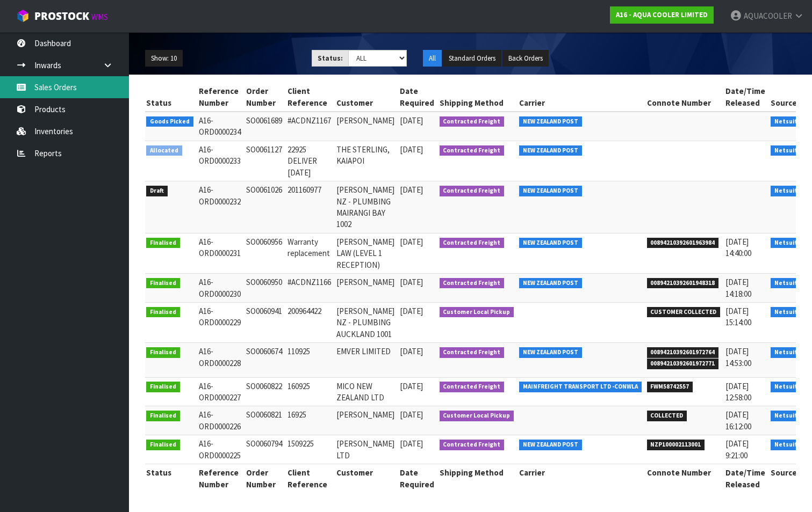 Image resolution: width=812 pixels, height=512 pixels. Describe the element at coordinates (676, 445) in the screenshot. I see `span: NZP100002113001` at that location.